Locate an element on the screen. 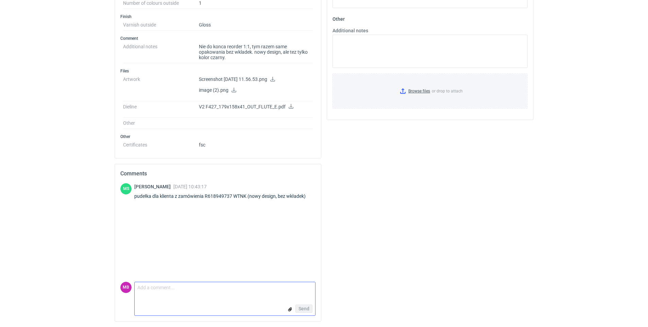 The height and width of the screenshot is (327, 648). dt: Varnish outside is located at coordinates (161, 25).